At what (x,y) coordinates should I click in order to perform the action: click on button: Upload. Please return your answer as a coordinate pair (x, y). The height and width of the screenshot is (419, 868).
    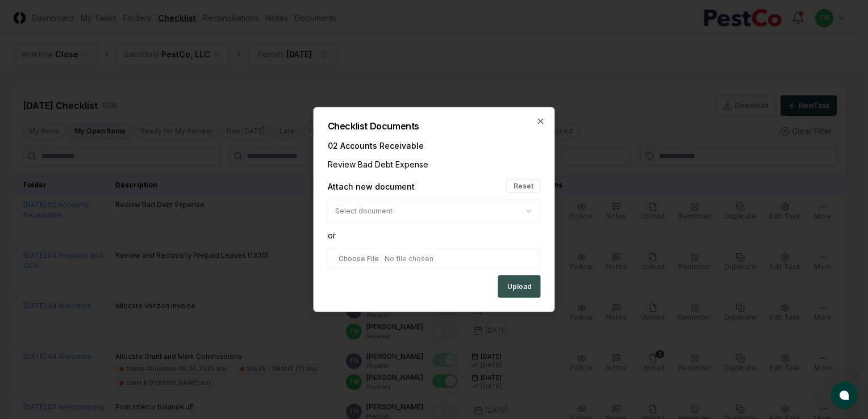
    Looking at the image, I should click on (519, 287).